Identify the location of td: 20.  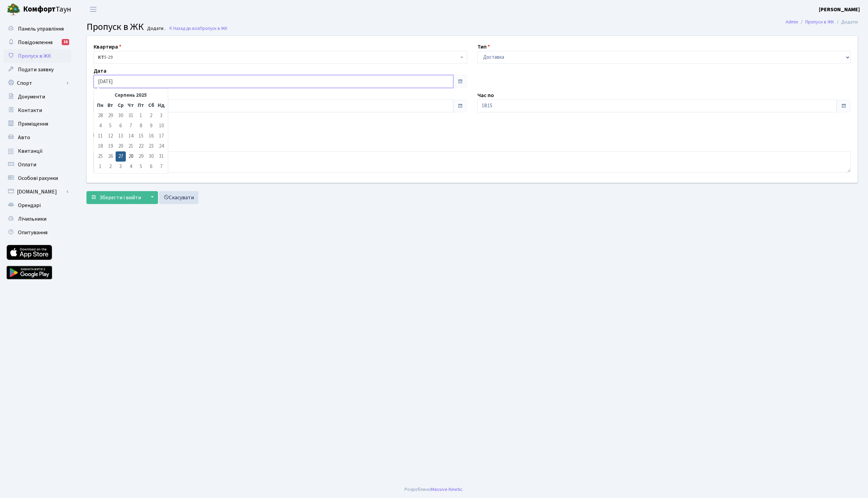
(121, 146).